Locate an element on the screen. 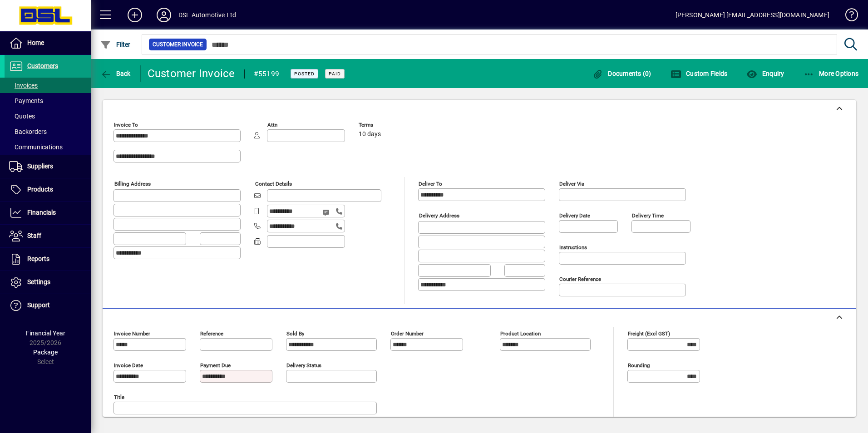 The height and width of the screenshot is (433, 868). span: Financials is located at coordinates (42, 212).